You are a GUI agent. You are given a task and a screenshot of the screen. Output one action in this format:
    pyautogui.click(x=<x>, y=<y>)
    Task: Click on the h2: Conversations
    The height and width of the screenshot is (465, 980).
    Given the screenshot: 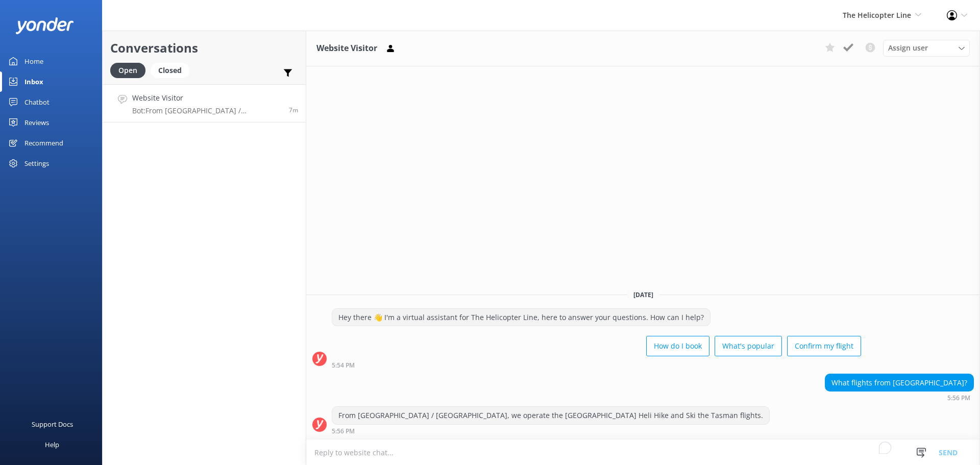 What is the action you would take?
    pyautogui.click(x=204, y=48)
    